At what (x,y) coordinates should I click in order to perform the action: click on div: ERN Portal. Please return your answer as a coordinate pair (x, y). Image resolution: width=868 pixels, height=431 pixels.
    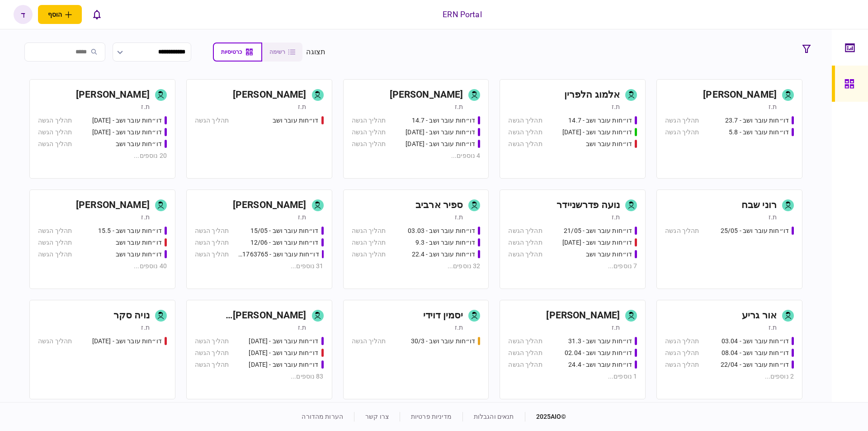
    Looking at the image, I should click on (462, 14).